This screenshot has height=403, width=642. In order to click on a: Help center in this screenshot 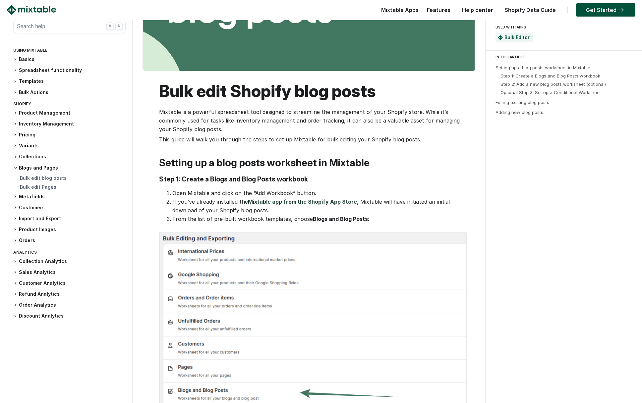, I will do `click(478, 10)`.